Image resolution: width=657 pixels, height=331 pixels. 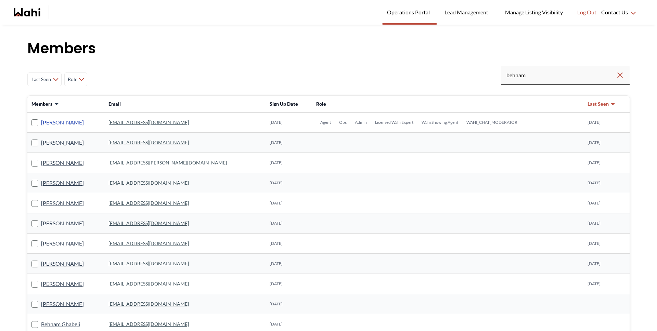 What do you see at coordinates (284, 104) in the screenshot?
I see `span: Sign Up Date` at bounding box center [284, 104].